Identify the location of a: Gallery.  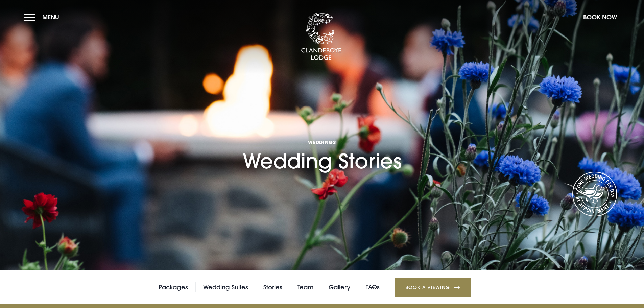
(339, 288).